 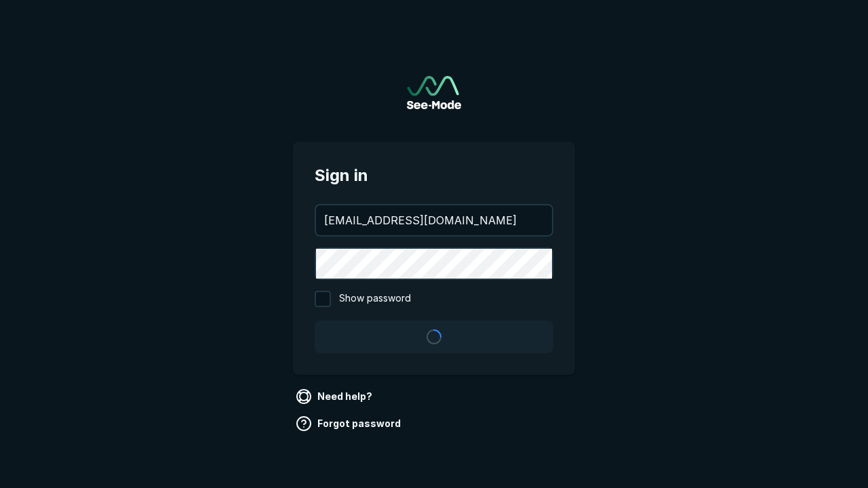 What do you see at coordinates (434, 176) in the screenshot?
I see `span: Sign in` at bounding box center [434, 176].